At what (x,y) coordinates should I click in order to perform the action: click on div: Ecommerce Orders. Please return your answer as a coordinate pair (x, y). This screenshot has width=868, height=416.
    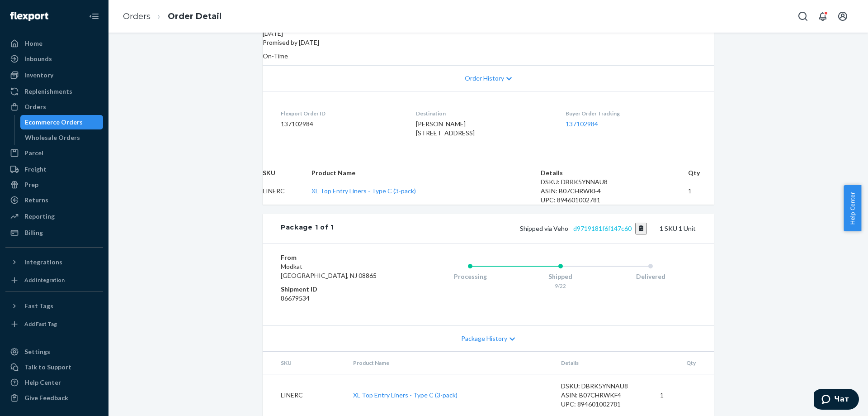
    Looking at the image, I should click on (54, 122).